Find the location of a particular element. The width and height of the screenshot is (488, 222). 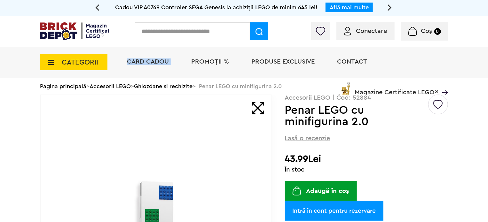

small: 0 is located at coordinates (437, 31).